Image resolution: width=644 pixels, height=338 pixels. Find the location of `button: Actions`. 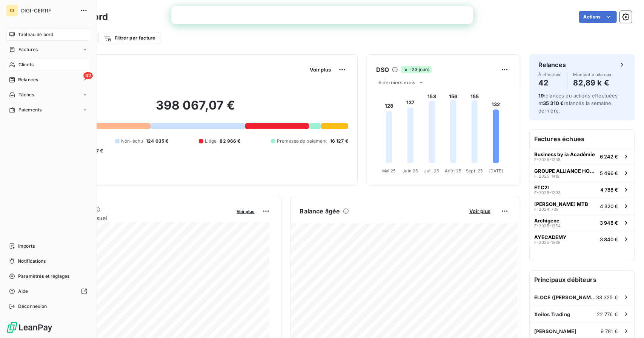

button: Actions is located at coordinates (598, 17).